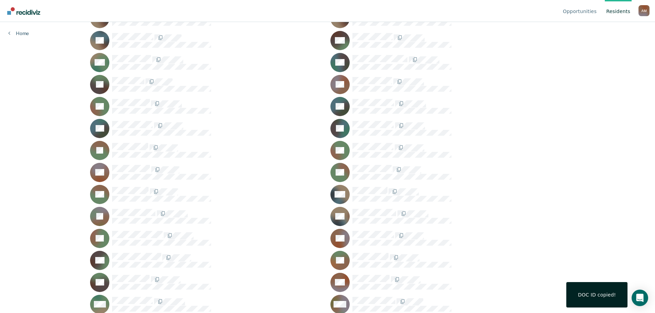 This screenshot has width=655, height=313. Describe the element at coordinates (639, 298) in the screenshot. I see `div: Open Intercom Messenger` at that location.